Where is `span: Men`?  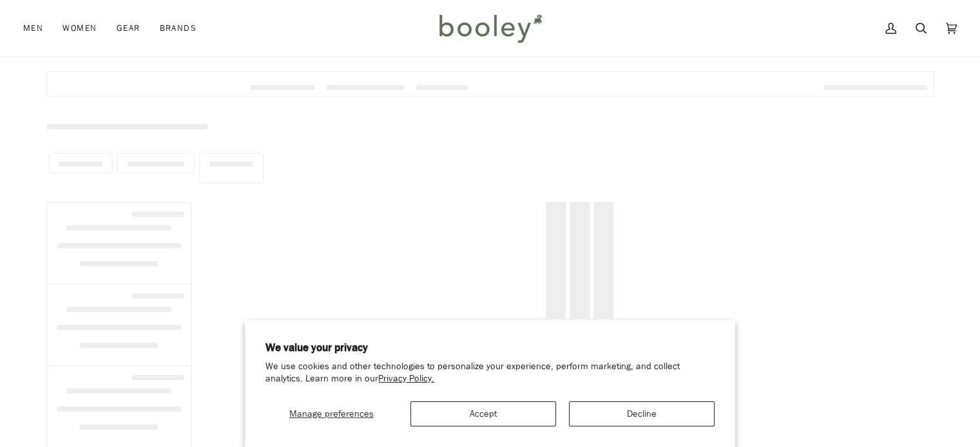
span: Men is located at coordinates (33, 29).